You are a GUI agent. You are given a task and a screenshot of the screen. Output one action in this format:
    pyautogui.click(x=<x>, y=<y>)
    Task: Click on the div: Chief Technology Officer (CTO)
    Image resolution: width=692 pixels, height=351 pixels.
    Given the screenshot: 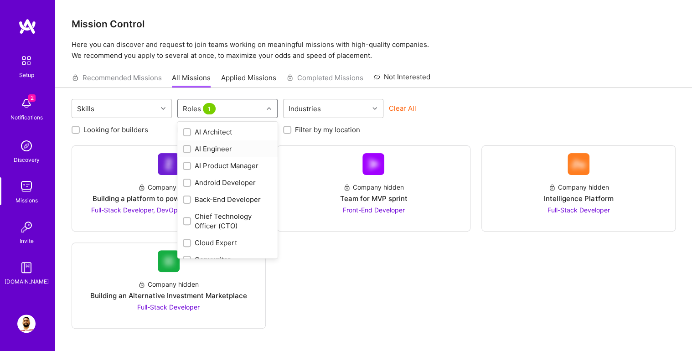 What is the action you would take?
    pyautogui.click(x=228, y=221)
    